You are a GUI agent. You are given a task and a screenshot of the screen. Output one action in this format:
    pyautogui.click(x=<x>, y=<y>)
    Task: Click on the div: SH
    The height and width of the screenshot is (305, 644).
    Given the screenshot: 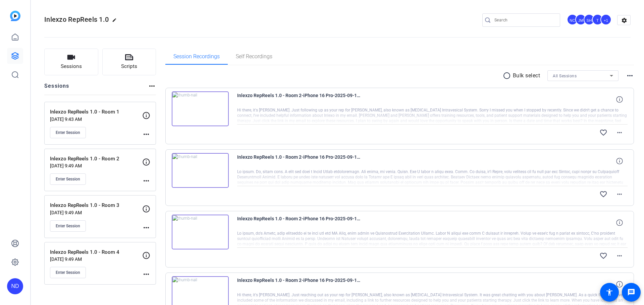 What is the action you would take?
    pyautogui.click(x=589, y=19)
    